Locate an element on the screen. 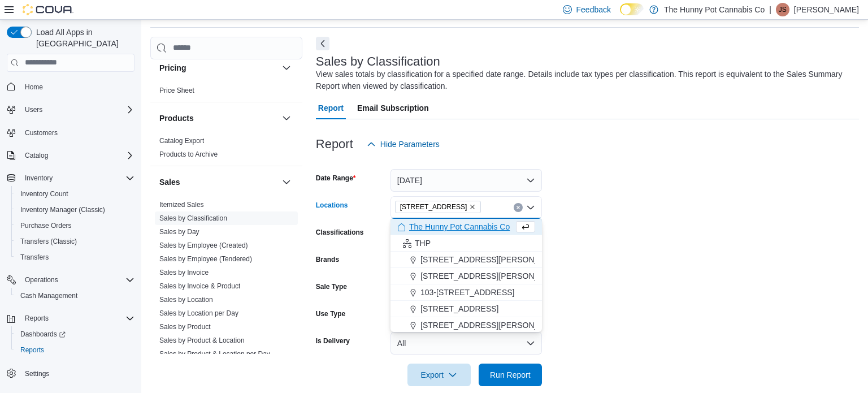 This screenshot has width=868, height=393. span: Report is located at coordinates (331, 108).